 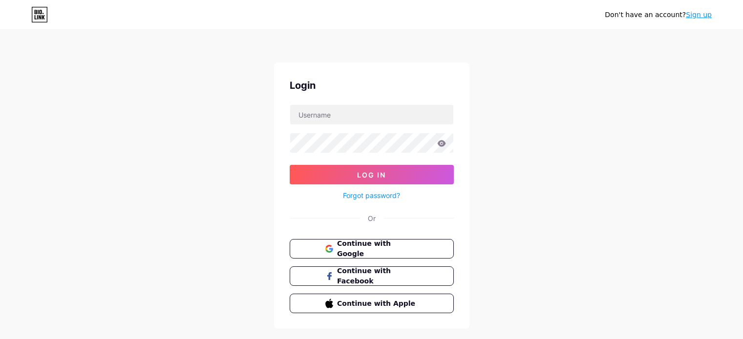 What do you see at coordinates (372, 304) in the screenshot?
I see `button: Continue with Apple` at bounding box center [372, 304].